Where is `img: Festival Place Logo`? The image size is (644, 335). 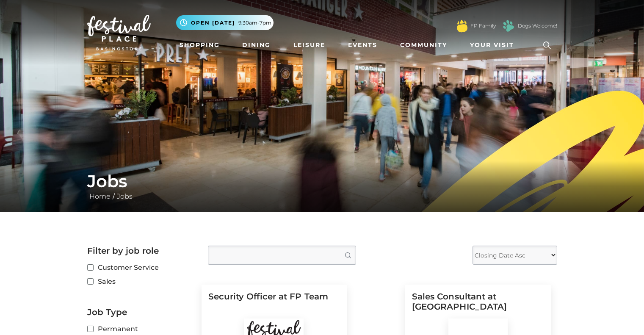
img: Festival Place Logo is located at coordinates (119, 33).